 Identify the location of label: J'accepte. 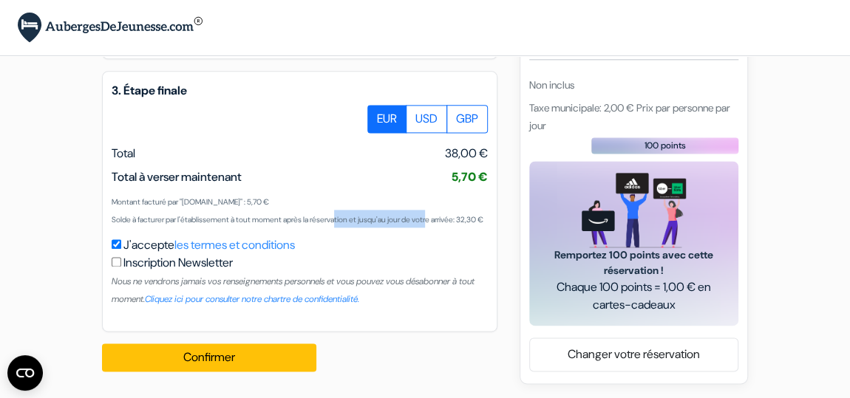
(209, 245).